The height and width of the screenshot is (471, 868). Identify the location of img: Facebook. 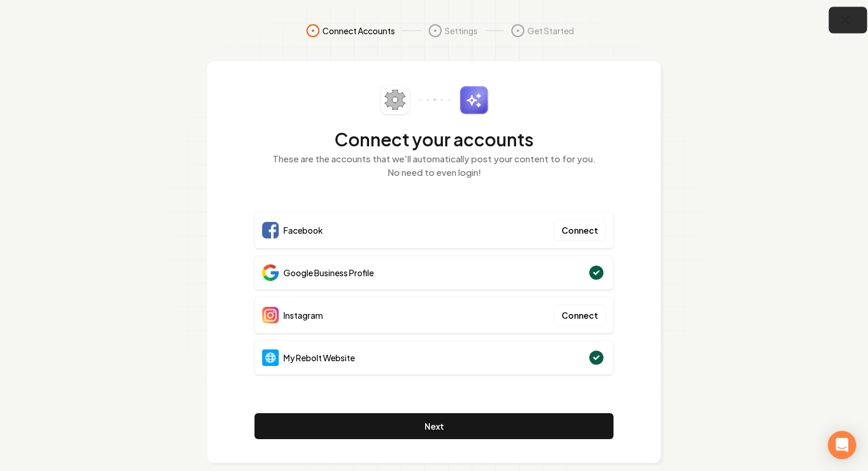
(270, 231).